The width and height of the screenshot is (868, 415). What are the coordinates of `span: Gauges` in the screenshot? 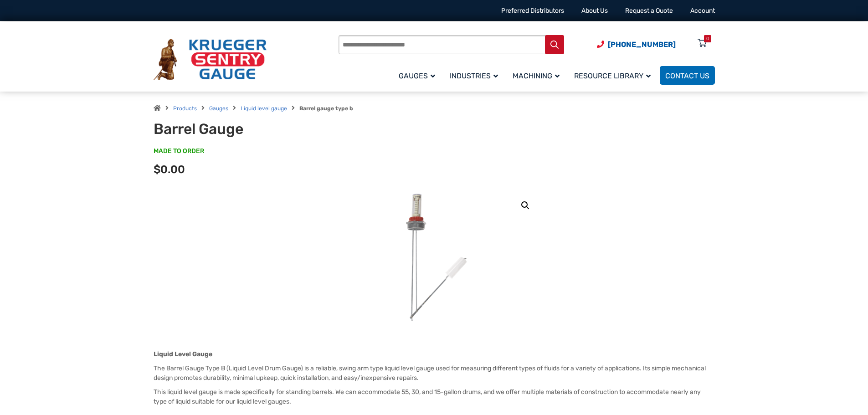 It's located at (417, 75).